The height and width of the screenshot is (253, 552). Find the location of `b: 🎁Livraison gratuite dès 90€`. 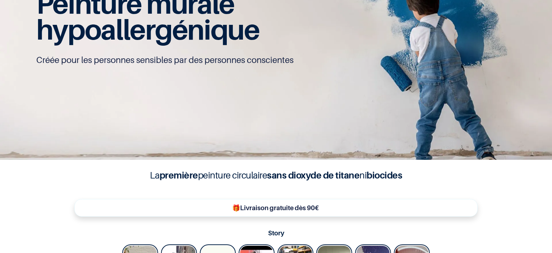

b: 🎁Livraison gratuite dès 90€ is located at coordinates (275, 207).